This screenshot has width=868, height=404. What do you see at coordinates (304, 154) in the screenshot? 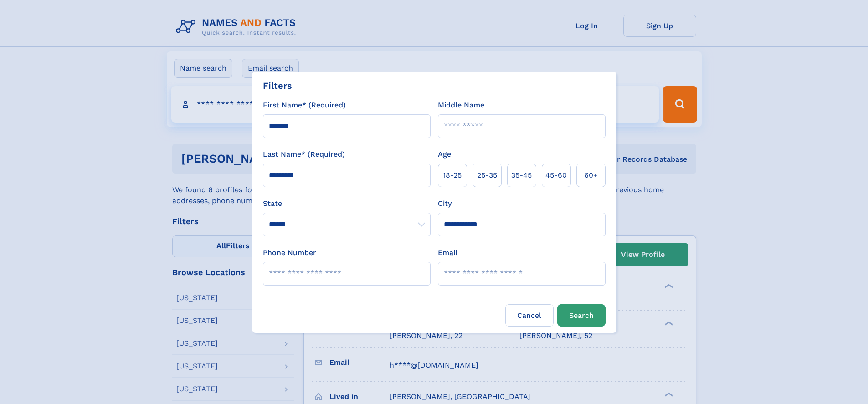
I see `label: Last Name* (Required)` at bounding box center [304, 154].